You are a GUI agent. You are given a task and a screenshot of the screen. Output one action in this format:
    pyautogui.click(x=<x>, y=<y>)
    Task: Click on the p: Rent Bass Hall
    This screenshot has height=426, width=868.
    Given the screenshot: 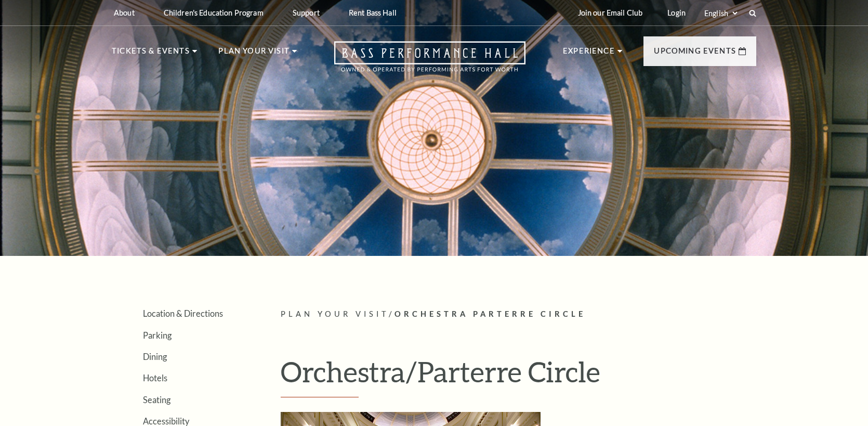 What is the action you would take?
    pyautogui.click(x=373, y=13)
    